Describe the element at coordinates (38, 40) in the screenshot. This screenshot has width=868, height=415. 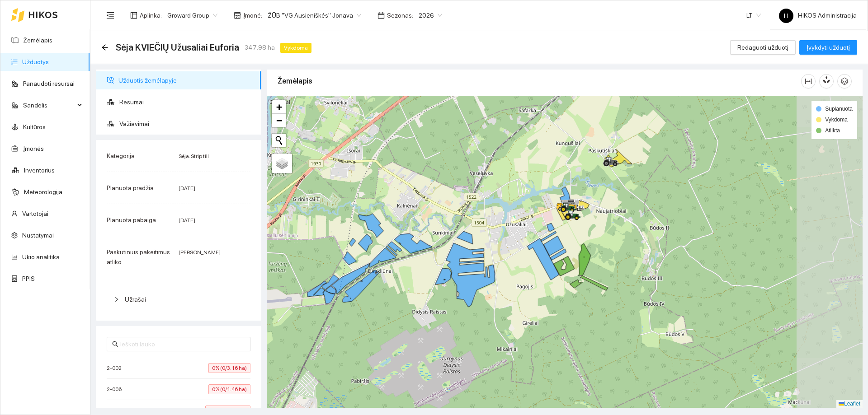
I see `a: Žemėlapis` at that location.